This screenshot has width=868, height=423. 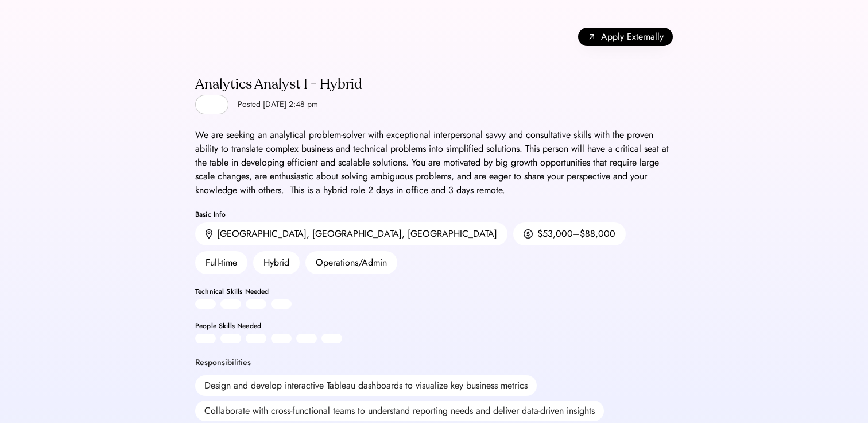 What do you see at coordinates (434, 214) in the screenshot?
I see `div: Basic Info` at bounding box center [434, 214].